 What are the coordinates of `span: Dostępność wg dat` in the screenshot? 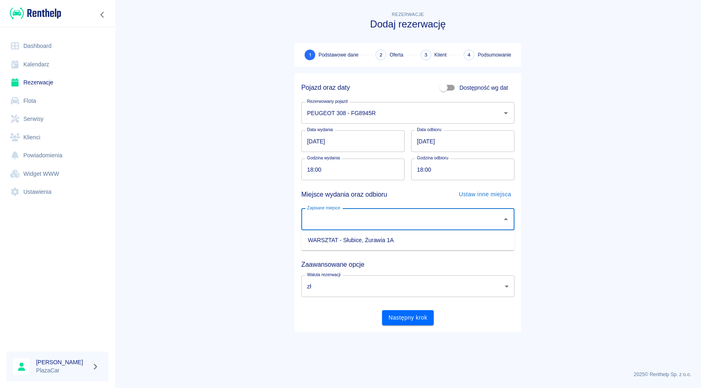 It's located at (484, 88).